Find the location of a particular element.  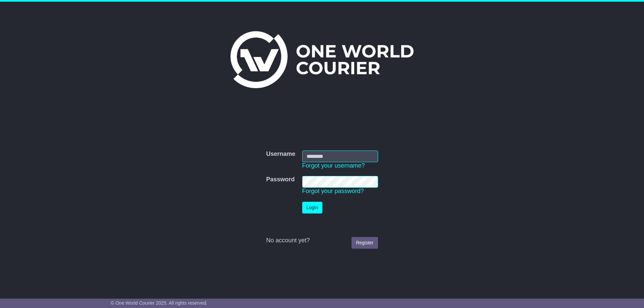

button: Login is located at coordinates (312, 208).